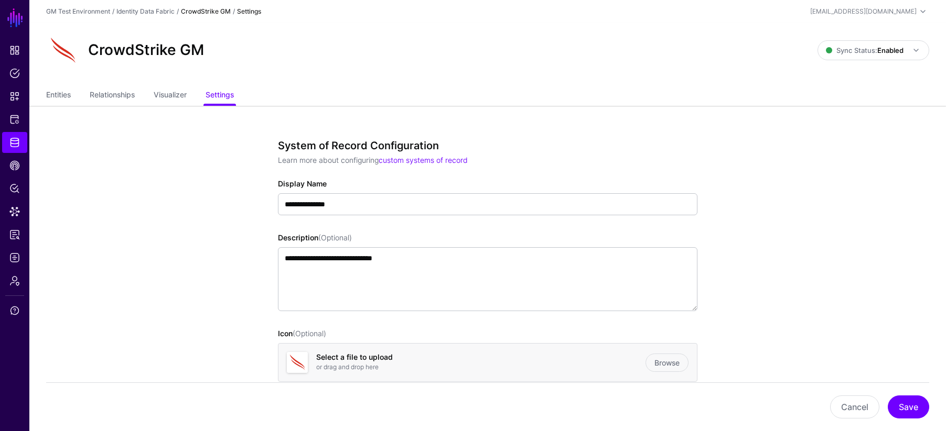 This screenshot has height=431, width=946. What do you see at coordinates (864, 50) in the screenshot?
I see `span: Sync Status:` at bounding box center [864, 50].